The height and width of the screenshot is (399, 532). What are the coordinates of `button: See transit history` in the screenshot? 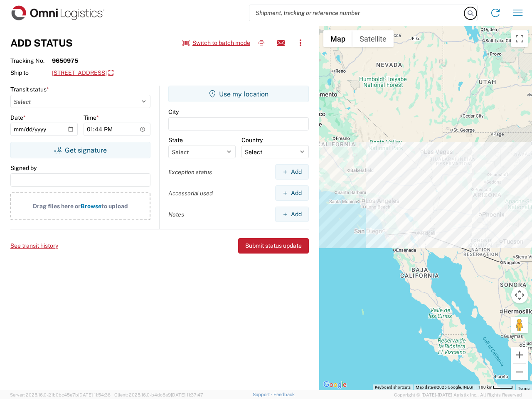 It's located at (34, 246).